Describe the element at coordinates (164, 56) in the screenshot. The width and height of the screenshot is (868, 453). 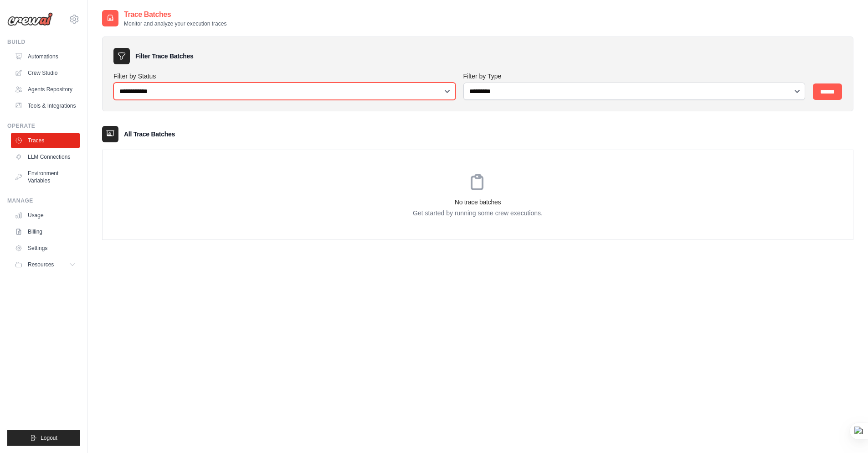
I see `h3: Filter Trace Batches` at that location.